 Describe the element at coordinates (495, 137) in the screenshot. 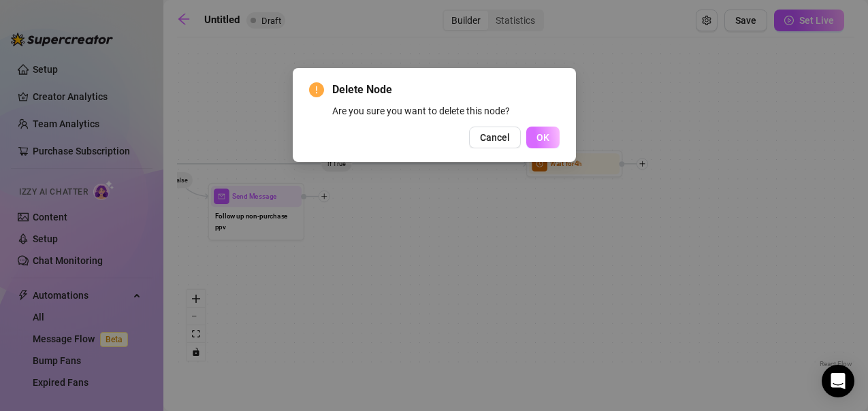

I see `button: Cancel` at that location.